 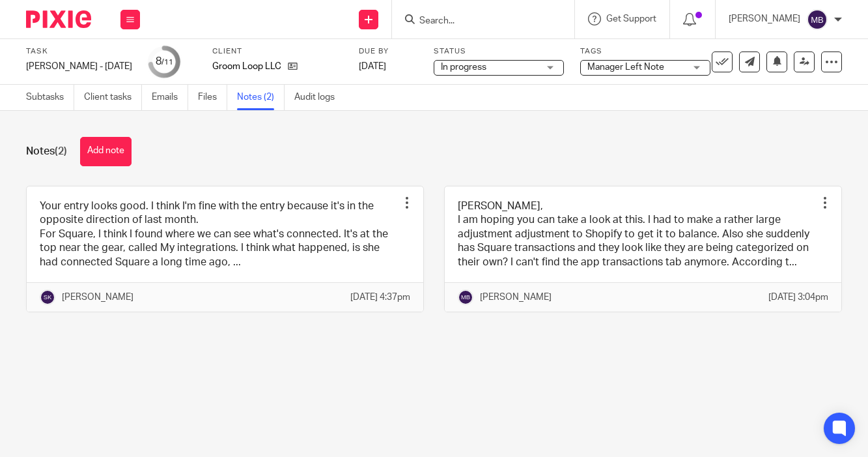 What do you see at coordinates (277, 52) in the screenshot?
I see `label: Client` at bounding box center [277, 52].